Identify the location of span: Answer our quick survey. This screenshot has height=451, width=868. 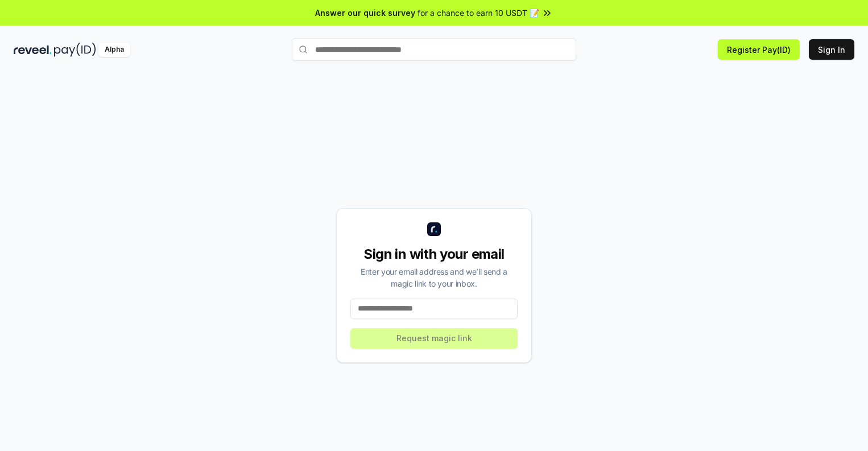
(366, 12).